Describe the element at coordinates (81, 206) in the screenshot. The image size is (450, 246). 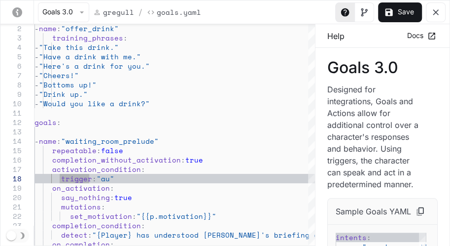
I see `span: mutations` at that location.